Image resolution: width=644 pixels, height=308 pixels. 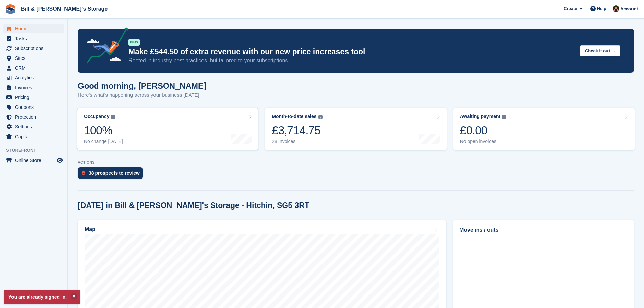 What do you see at coordinates (104, 46) in the screenshot?
I see `img: price-adjustments-announcement-icon-8257ccfd72463d97f412b2fc003d46551f7dbcb40ab6d574587a9cd5c0d94...` at bounding box center [104, 46].